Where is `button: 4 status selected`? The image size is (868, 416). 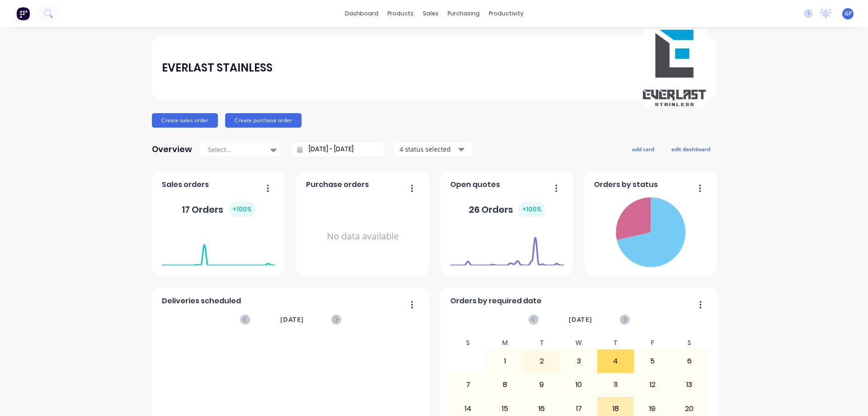 button: 4 status selected is located at coordinates (433, 149).